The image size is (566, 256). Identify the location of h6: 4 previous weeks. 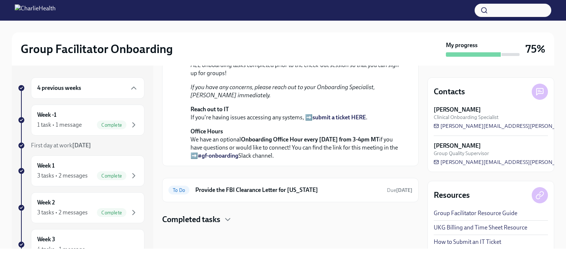
(59, 88).